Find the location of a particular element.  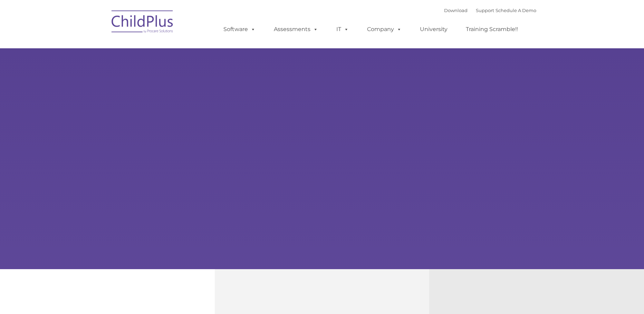

a: IT is located at coordinates (343, 29).